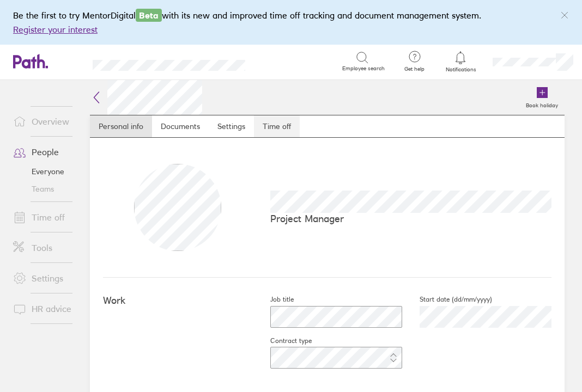 The image size is (582, 392). Describe the element at coordinates (414, 69) in the screenshot. I see `span: Get help` at that location.